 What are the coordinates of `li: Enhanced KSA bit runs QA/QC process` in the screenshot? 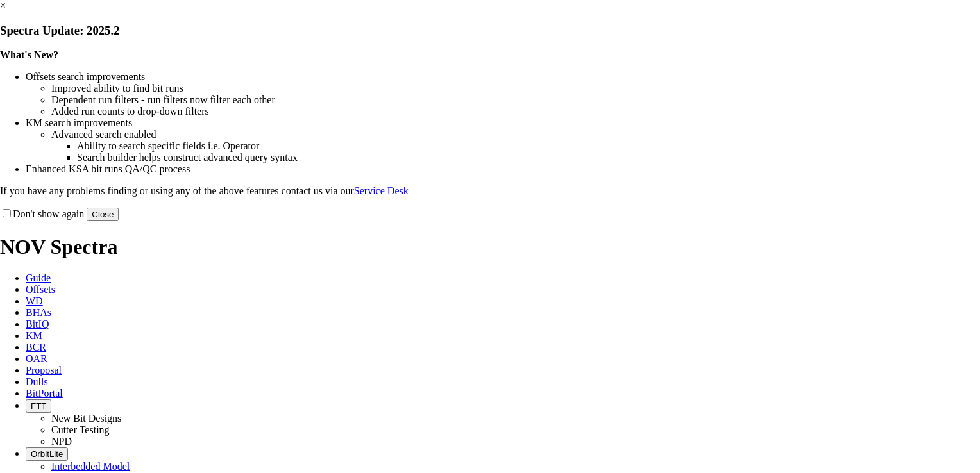 It's located at (503, 169).